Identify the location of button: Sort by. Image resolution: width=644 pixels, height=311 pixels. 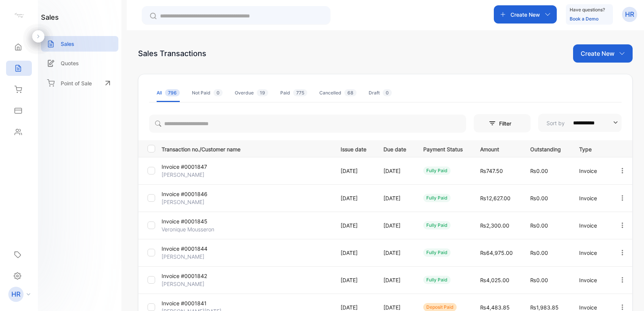
(580, 123).